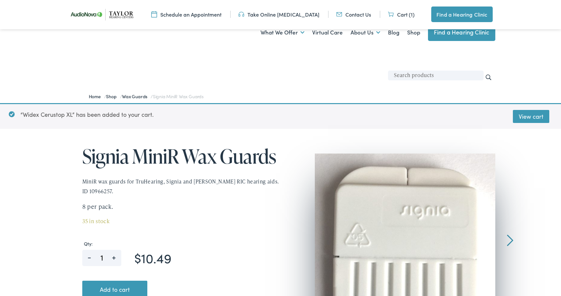 The height and width of the screenshot is (296, 561). Describe the element at coordinates (181, 244) in the screenshot. I see `label: Qty:` at that location.